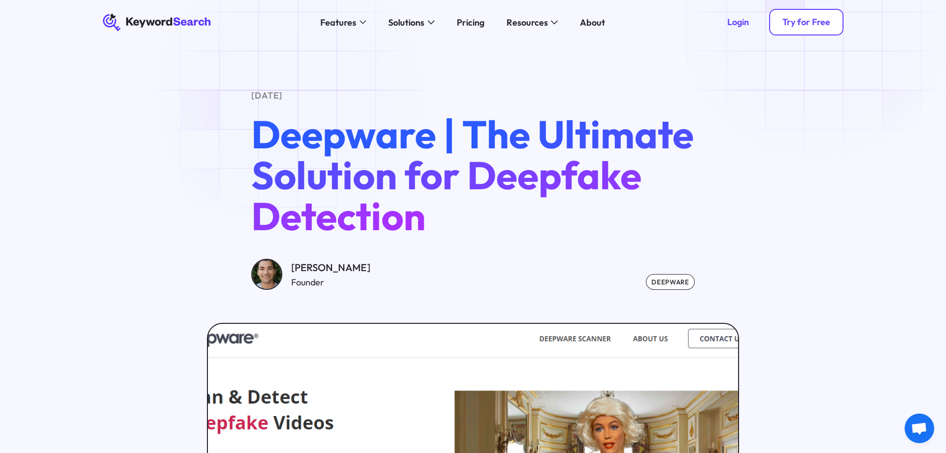 The width and height of the screenshot is (946, 453). I want to click on a: Açık sohbet, so click(920, 428).